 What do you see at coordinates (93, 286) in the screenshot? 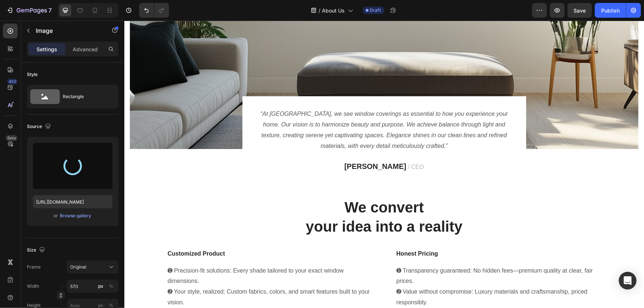
I see `input: px%` at bounding box center [93, 286].